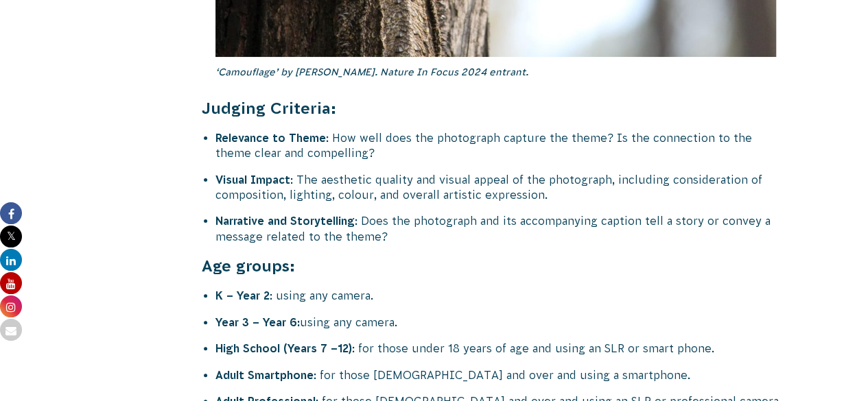 This screenshot has height=401, width=868. I want to click on strong: Judging Criteria:, so click(269, 109).